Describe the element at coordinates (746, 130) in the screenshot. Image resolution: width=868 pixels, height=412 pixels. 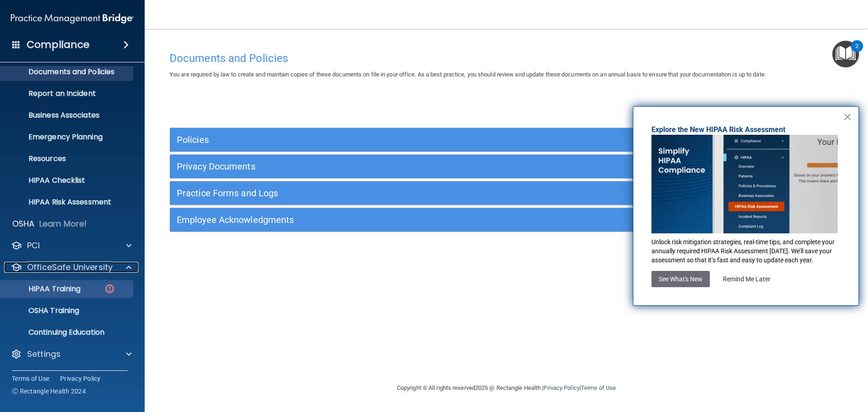
I see `p: Explore the New HIPAA Risk Assessment` at that location.